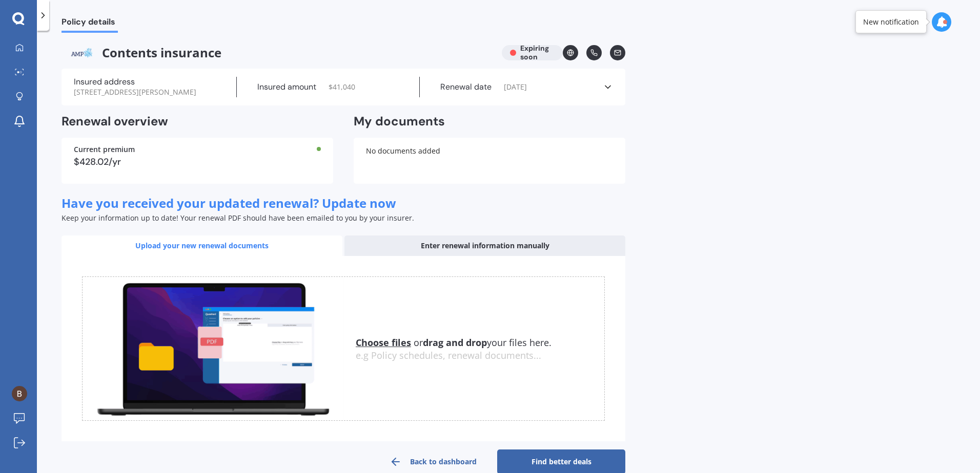  What do you see at coordinates (213, 349) in the screenshot?
I see `img: upload.de96410c8ce839c3fdd5.gif` at bounding box center [213, 349].